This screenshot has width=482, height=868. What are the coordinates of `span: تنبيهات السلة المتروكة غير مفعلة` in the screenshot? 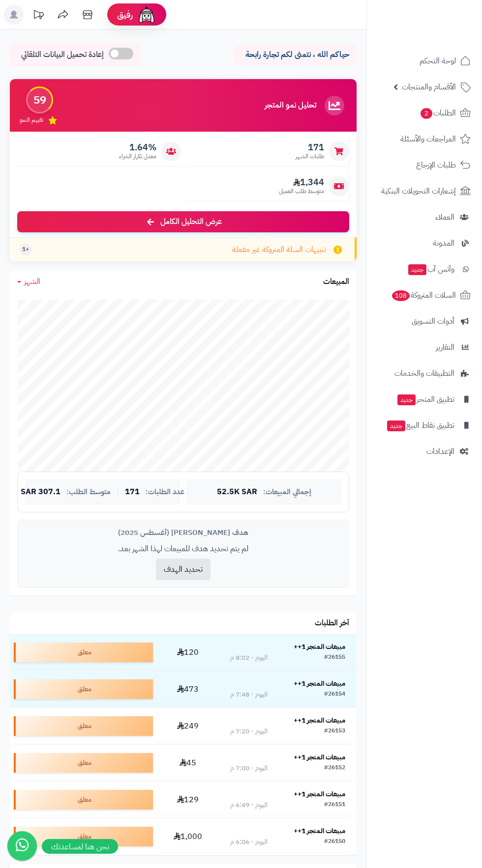 It's located at (279, 249).